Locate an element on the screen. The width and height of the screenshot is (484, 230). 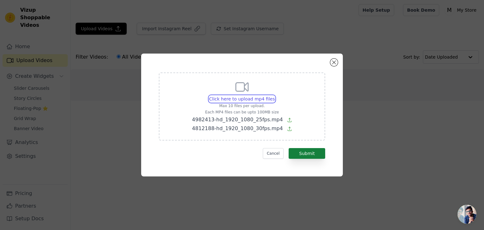
p: Each MP4 files can be upto 100MB size is located at coordinates (242, 112).